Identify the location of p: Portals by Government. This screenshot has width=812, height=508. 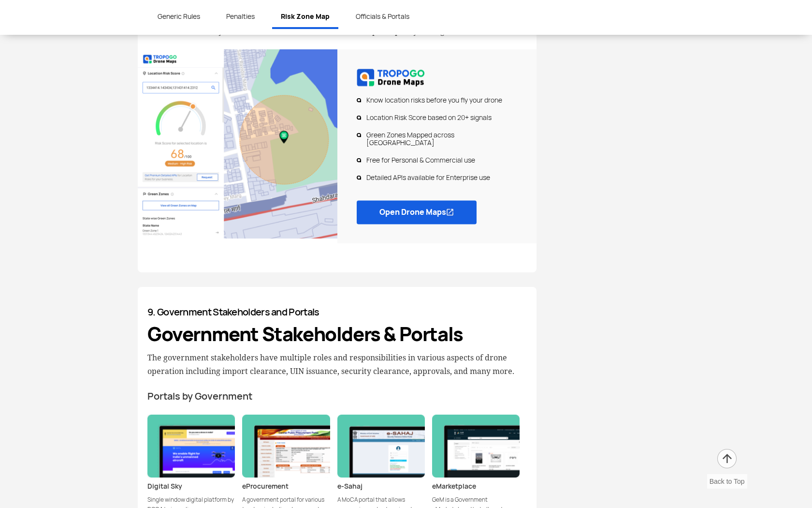
(337, 396).